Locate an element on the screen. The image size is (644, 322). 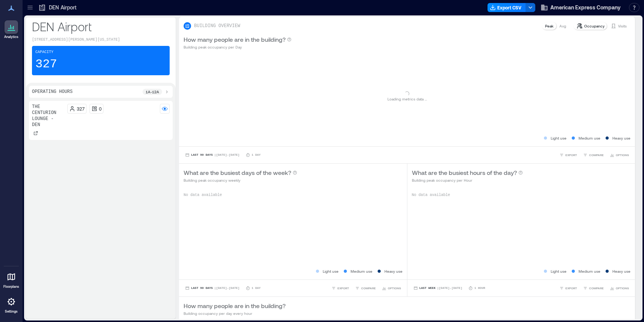
a: Settings is located at coordinates (11, 304).